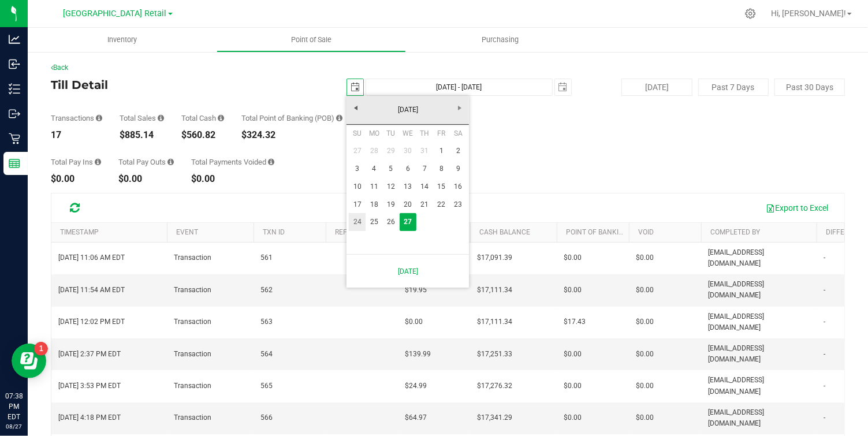  What do you see at coordinates (14, 406) in the screenshot?
I see `p: 07:38 PM EDT` at bounding box center [14, 406].